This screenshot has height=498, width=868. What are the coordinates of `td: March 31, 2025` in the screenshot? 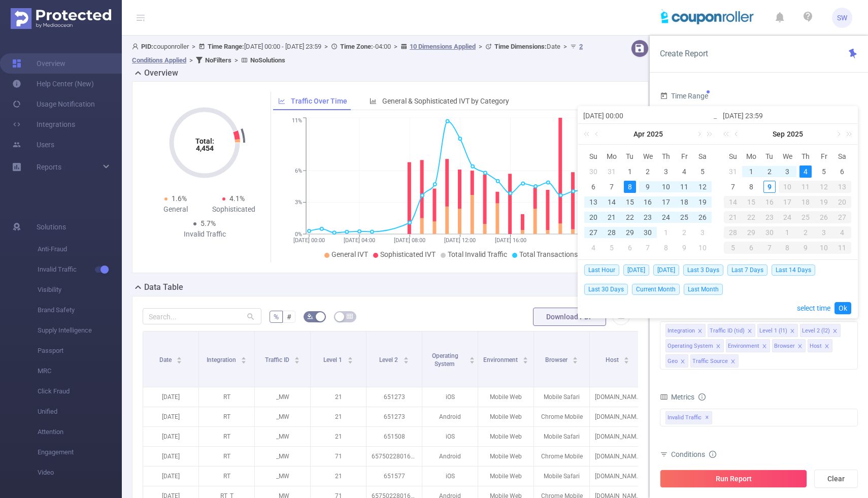 It's located at (611, 172).